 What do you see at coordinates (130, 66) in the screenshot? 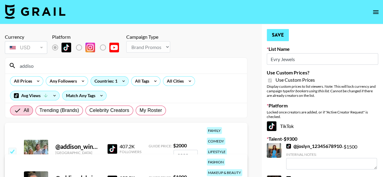
I see `input: Search by User Name` at bounding box center [130, 66].